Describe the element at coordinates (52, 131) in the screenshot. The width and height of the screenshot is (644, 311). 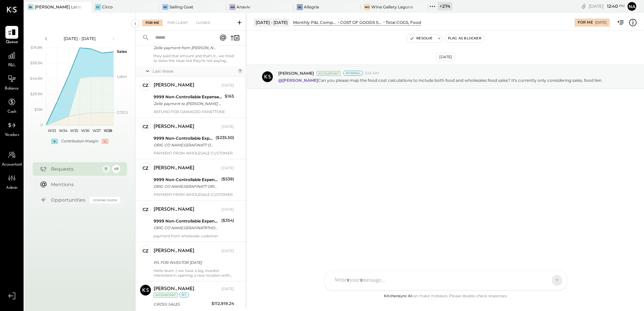
I see `text: W33` at that location.